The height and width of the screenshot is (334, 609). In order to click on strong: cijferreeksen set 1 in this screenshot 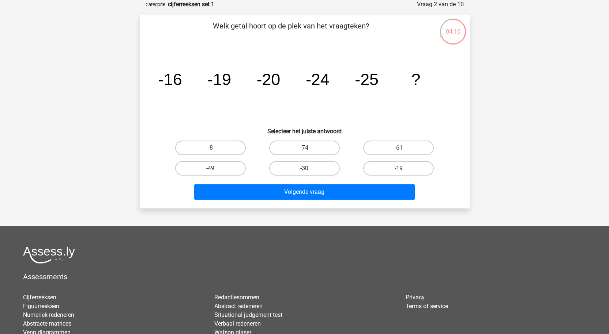, I will do `click(191, 4)`.